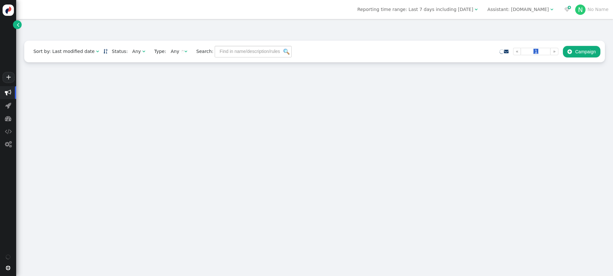 This screenshot has width=613, height=276. I want to click on span: 1, so click(536, 51).